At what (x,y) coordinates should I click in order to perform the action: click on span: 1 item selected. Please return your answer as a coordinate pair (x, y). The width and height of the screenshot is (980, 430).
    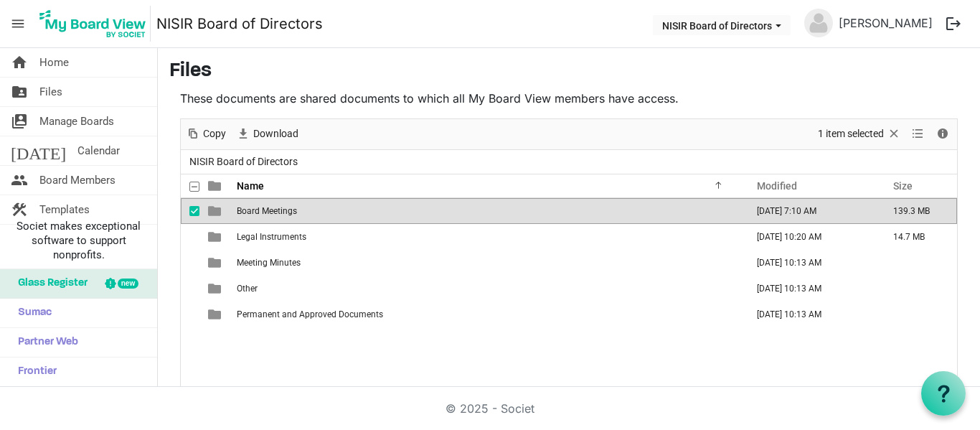
    Looking at the image, I should click on (851, 134).